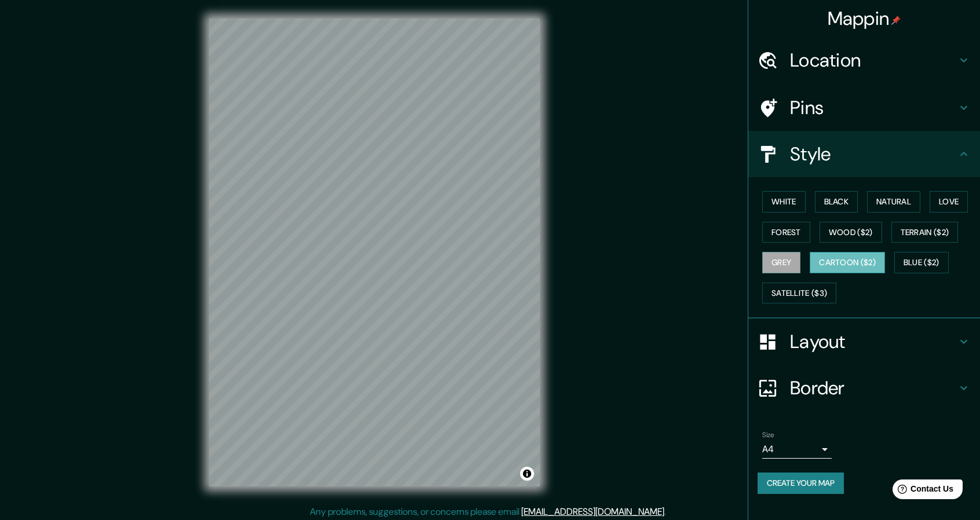 This screenshot has width=980, height=520. What do you see at coordinates (786, 233) in the screenshot?
I see `button: Forest` at bounding box center [786, 233].